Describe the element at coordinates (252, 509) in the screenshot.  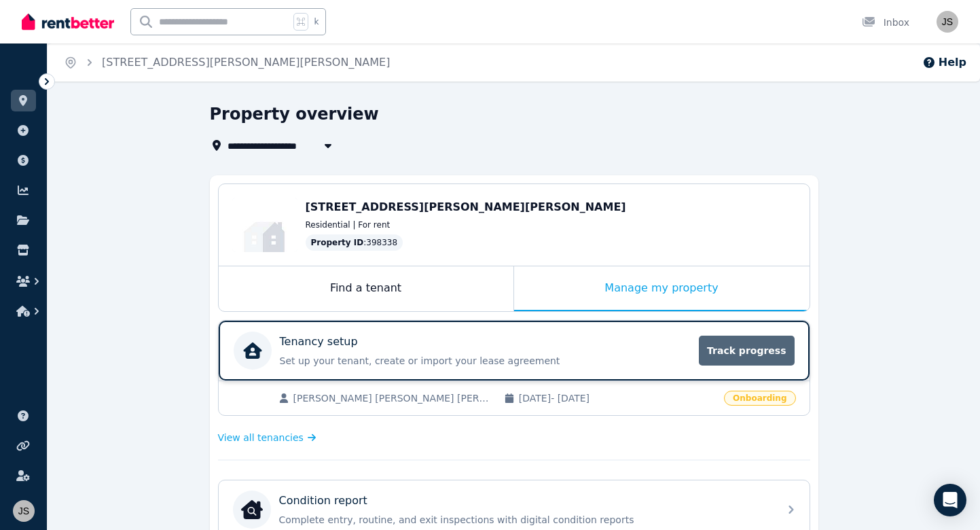
I see `img: Condition report` at that location.